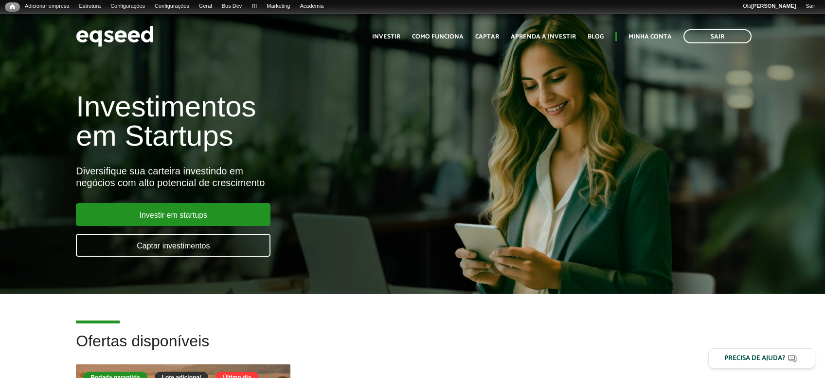 The image size is (825, 378). I want to click on a: Blog, so click(596, 36).